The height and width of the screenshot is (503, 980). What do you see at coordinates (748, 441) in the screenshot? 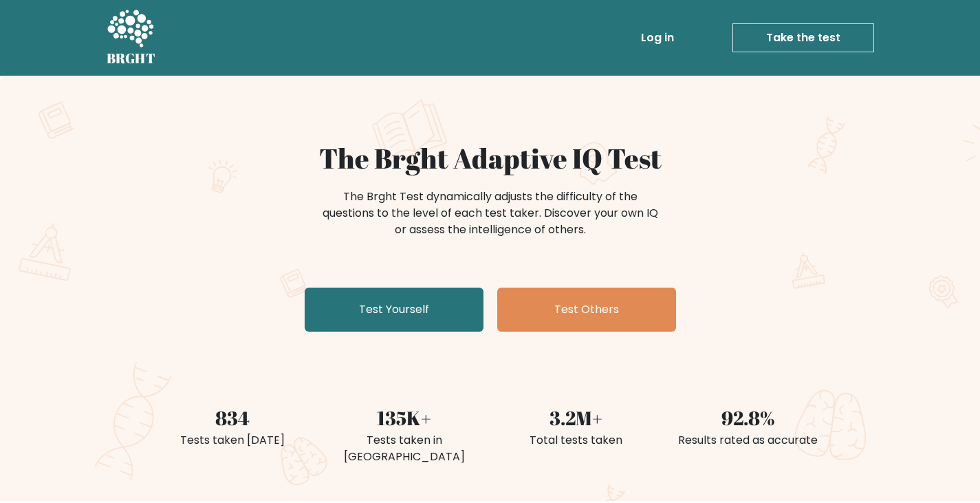
I see `div: Results rated as accurate` at bounding box center [748, 441].